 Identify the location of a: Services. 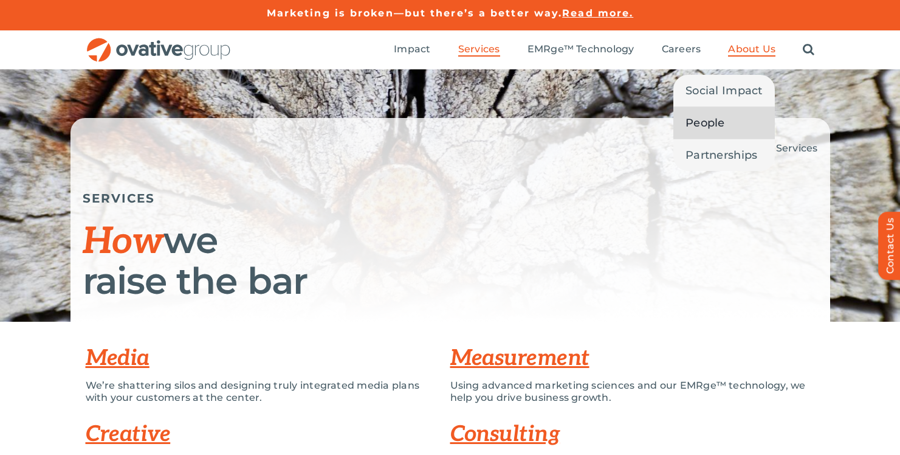
(479, 50).